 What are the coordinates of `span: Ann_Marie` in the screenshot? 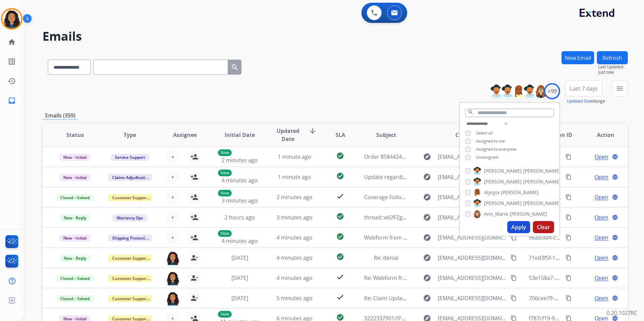 It's located at (496, 214).